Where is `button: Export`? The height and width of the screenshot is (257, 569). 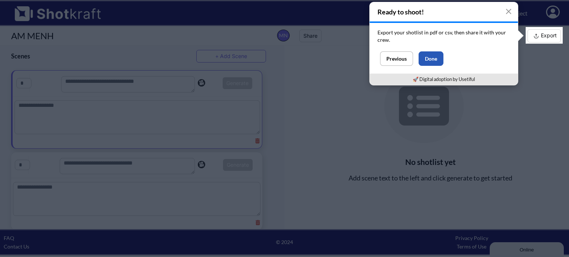
button: Export is located at coordinates (544, 36).